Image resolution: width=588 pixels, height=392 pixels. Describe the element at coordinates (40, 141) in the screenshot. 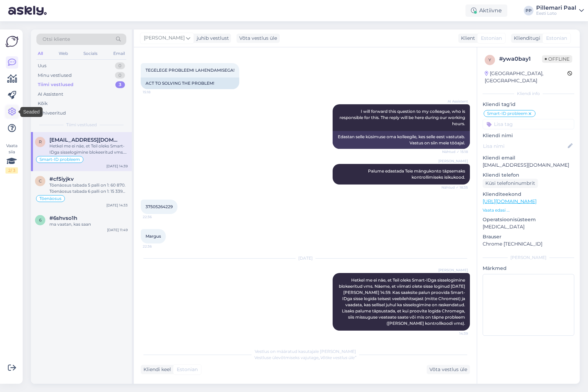

I see `span: r` at that location.